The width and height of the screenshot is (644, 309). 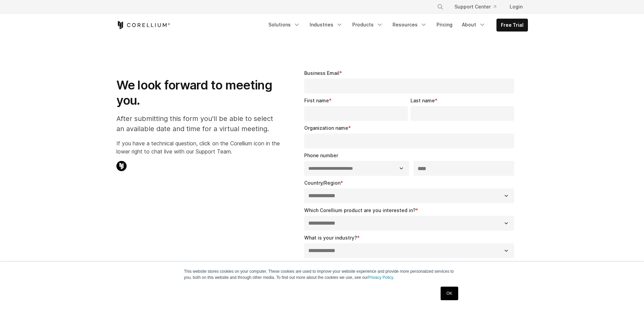 What do you see at coordinates (381, 278) in the screenshot?
I see `a: Privacy Policy.` at bounding box center [381, 278].